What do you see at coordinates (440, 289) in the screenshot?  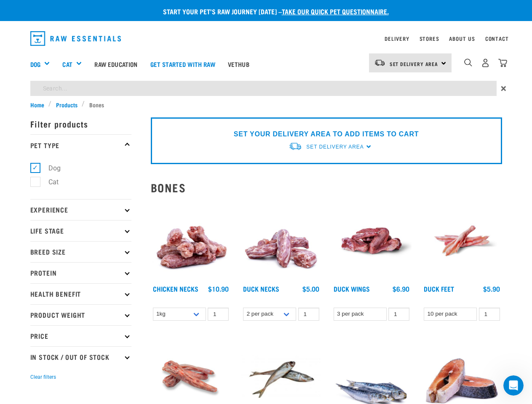 I see `a: Duck Feet` at bounding box center [440, 289].